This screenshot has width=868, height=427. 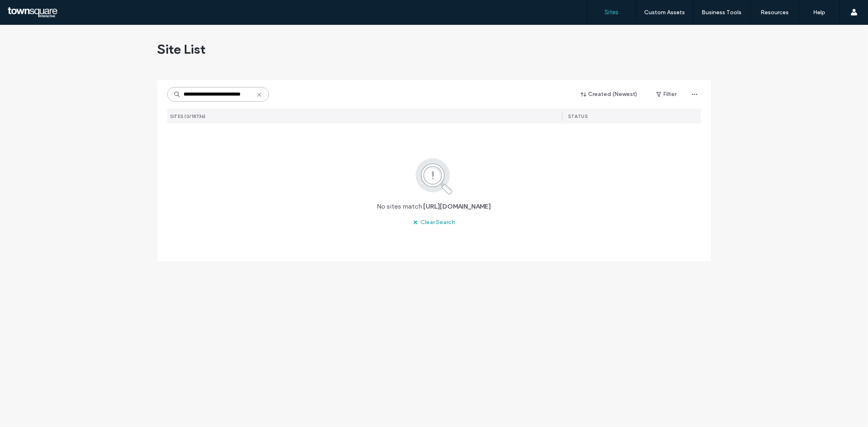 I want to click on label: Business Tools, so click(x=722, y=12).